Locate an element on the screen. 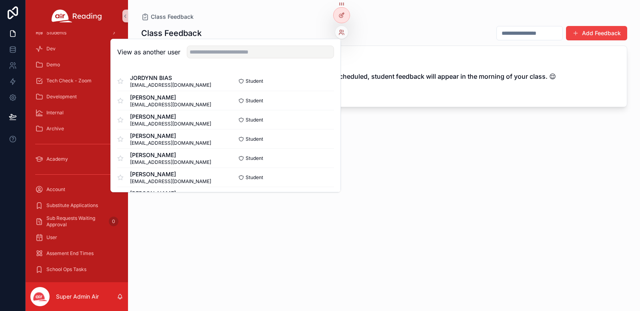 The width and height of the screenshot is (640, 311). span: Sub Requests Waiting Approval is located at coordinates (76, 222).